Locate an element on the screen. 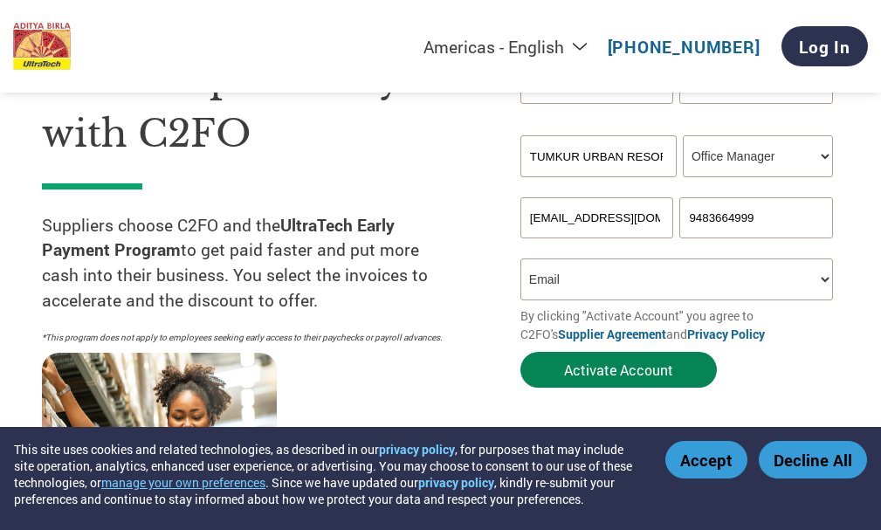  a: Log In is located at coordinates (824, 46).